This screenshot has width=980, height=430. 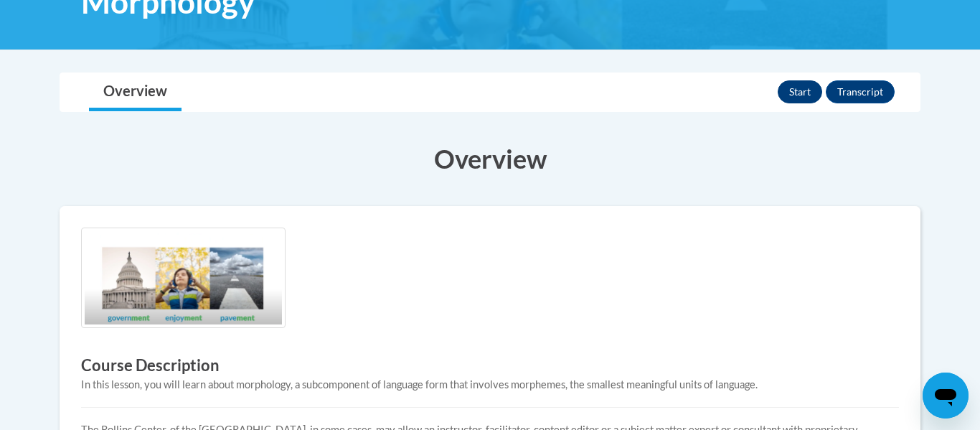 What do you see at coordinates (490, 365) in the screenshot?
I see `h3: Course Description` at bounding box center [490, 365].